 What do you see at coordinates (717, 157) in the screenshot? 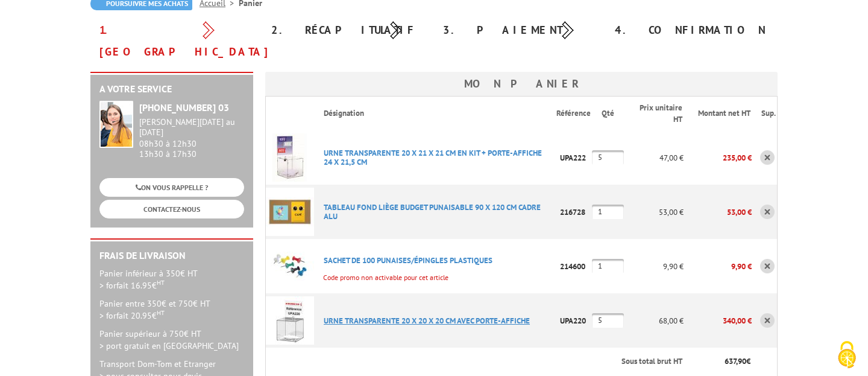
I see `p: 235,00 €` at bounding box center [717, 157].